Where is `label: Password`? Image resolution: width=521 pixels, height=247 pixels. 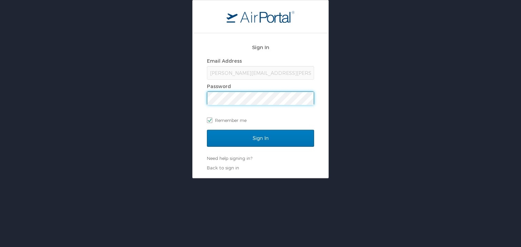
label: Password is located at coordinates (219, 86).